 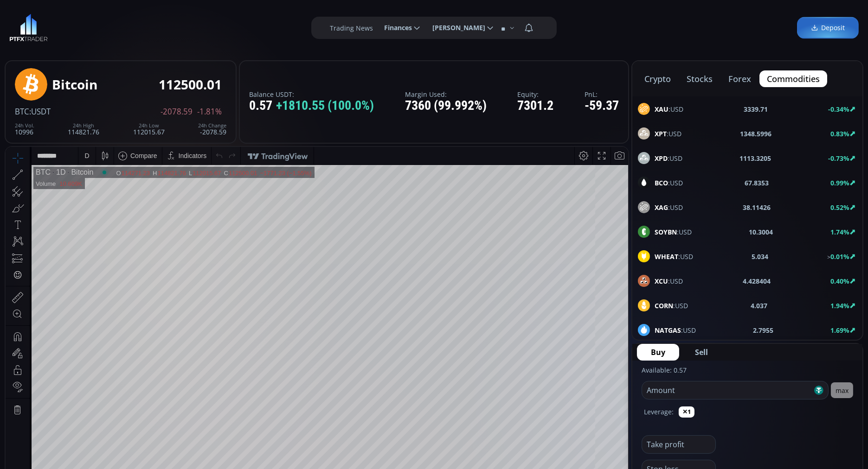 What do you see at coordinates (661, 158) in the screenshot?
I see `b: XPD` at bounding box center [661, 158].